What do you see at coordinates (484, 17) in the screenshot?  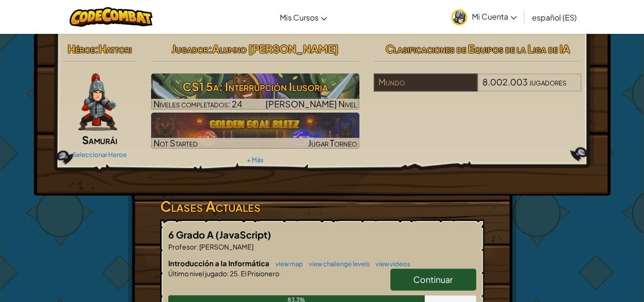 I see `a: Mi Cuenta` at bounding box center [484, 17].